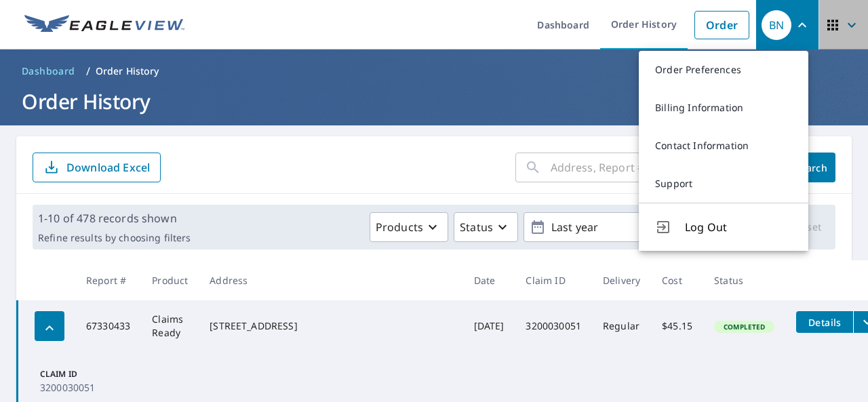 This screenshot has width=868, height=402. What do you see at coordinates (553, 280) in the screenshot?
I see `th: Claim ID` at bounding box center [553, 280].